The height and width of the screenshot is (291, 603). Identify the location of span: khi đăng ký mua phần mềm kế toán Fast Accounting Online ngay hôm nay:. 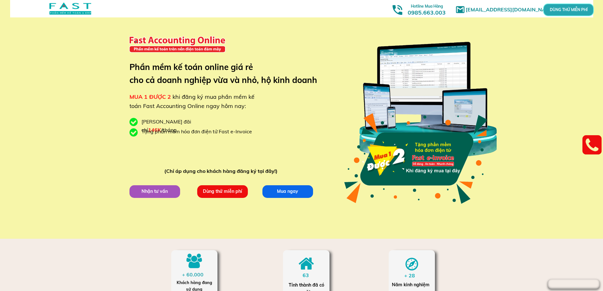
(192, 101).